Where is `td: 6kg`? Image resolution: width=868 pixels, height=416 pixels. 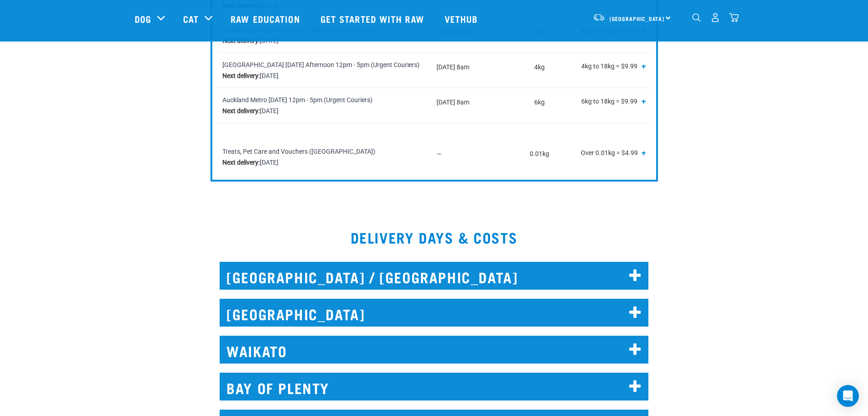
td: 6kg is located at coordinates (539, 105).